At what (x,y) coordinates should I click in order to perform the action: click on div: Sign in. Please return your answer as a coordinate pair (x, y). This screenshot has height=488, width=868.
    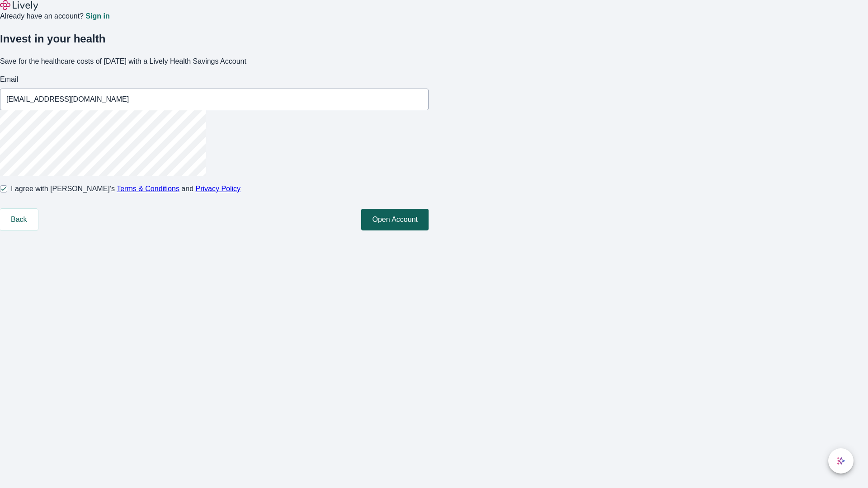
    Looking at the image, I should click on (97, 16).